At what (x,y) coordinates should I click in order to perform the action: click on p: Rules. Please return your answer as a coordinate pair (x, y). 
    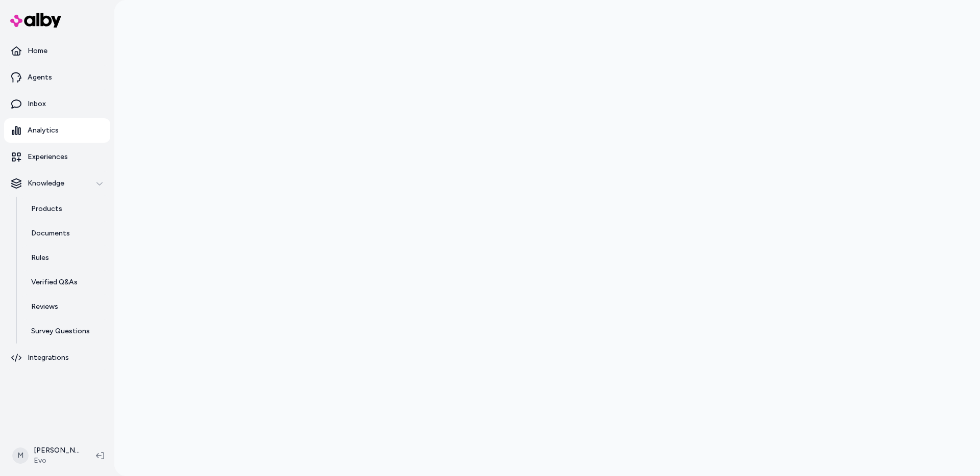
    Looking at the image, I should click on (40, 258).